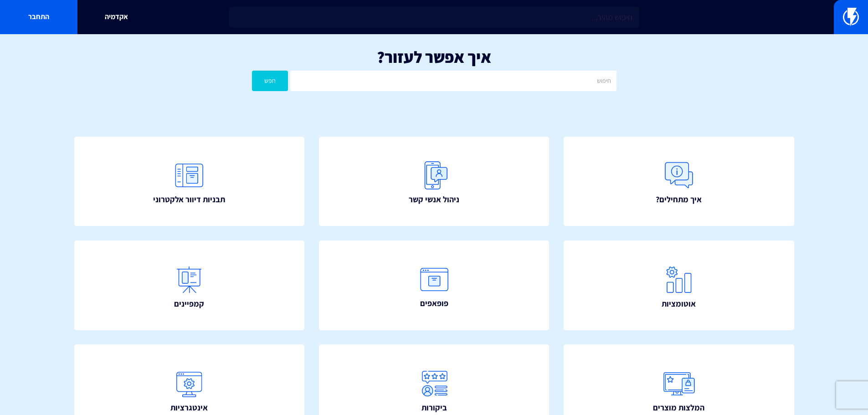 The width and height of the screenshot is (868, 415). I want to click on a: ניהול אנשי קשר, so click(434, 181).